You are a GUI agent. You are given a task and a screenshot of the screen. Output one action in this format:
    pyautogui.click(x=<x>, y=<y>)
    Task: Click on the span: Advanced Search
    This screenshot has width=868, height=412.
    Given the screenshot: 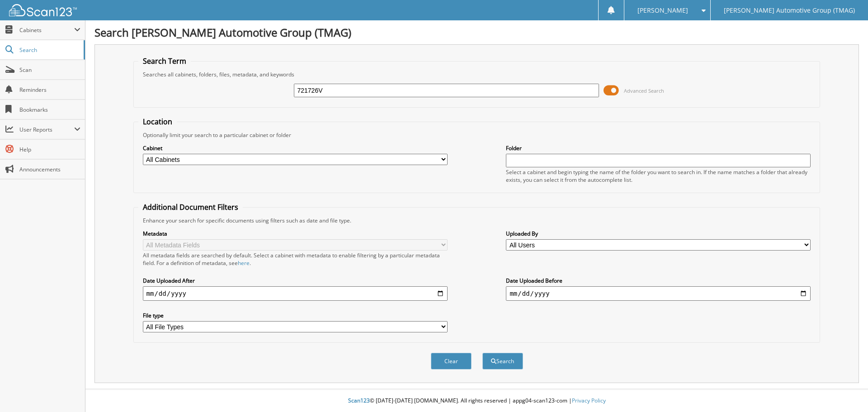 What is the action you would take?
    pyautogui.click(x=643, y=91)
    